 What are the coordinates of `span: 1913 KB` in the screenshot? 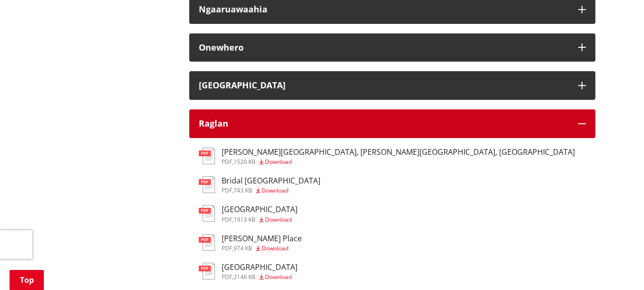 It's located at (245, 219).